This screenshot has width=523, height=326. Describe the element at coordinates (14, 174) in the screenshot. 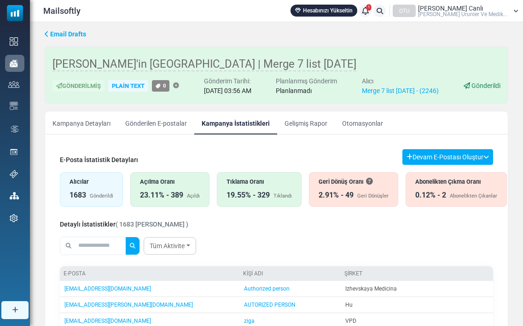

I see `img: support-icon.svg` at that location.